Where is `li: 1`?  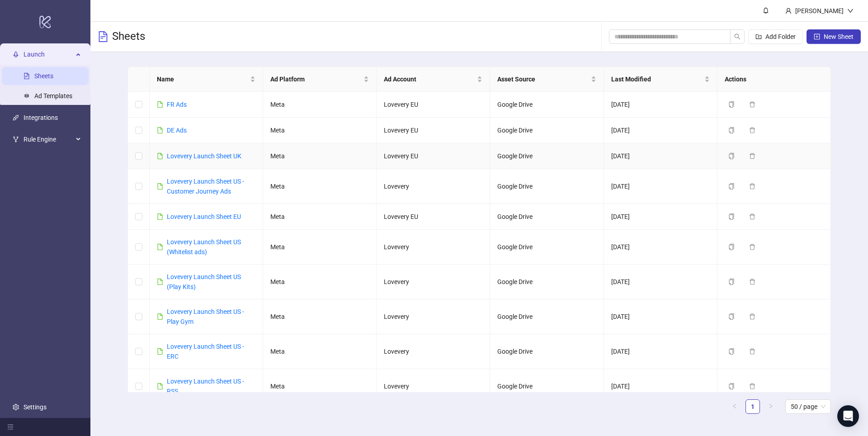
li: 1 is located at coordinates (753, 406).